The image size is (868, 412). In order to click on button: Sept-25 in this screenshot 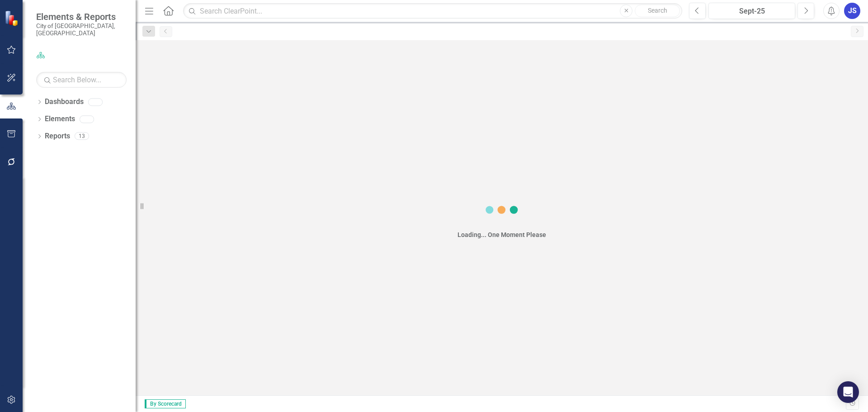, I will do `click(752, 11)`.